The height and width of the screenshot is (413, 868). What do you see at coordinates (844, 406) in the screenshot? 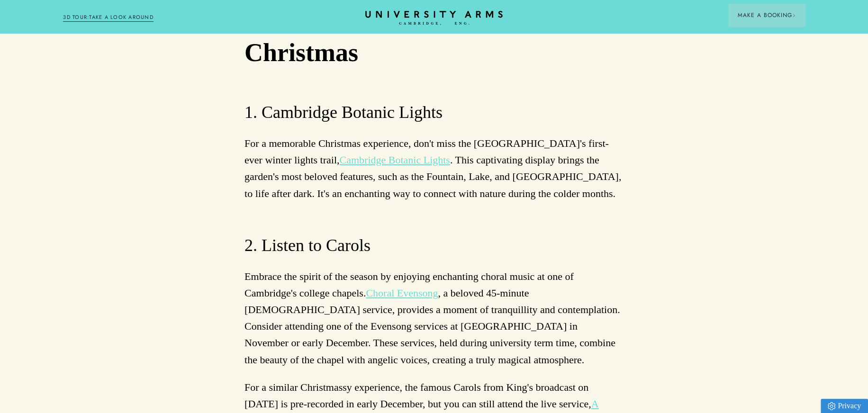
I see `a: Privacy` at bounding box center [844, 406].